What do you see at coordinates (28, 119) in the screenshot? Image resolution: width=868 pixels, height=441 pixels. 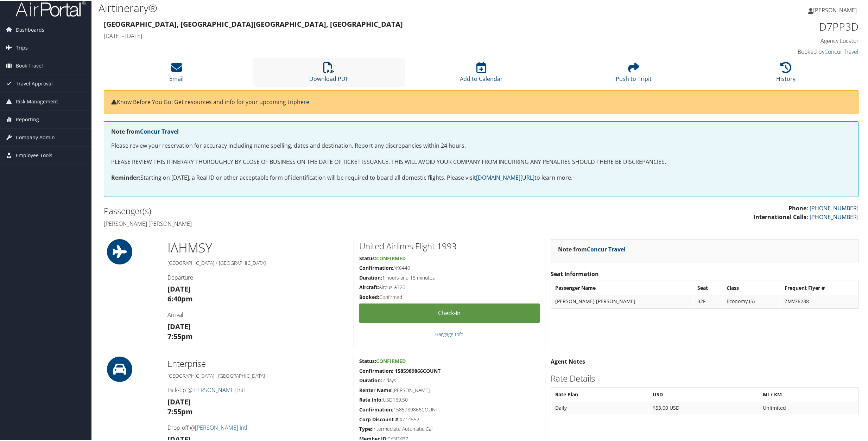 I see `span: Reporting` at bounding box center [28, 119].